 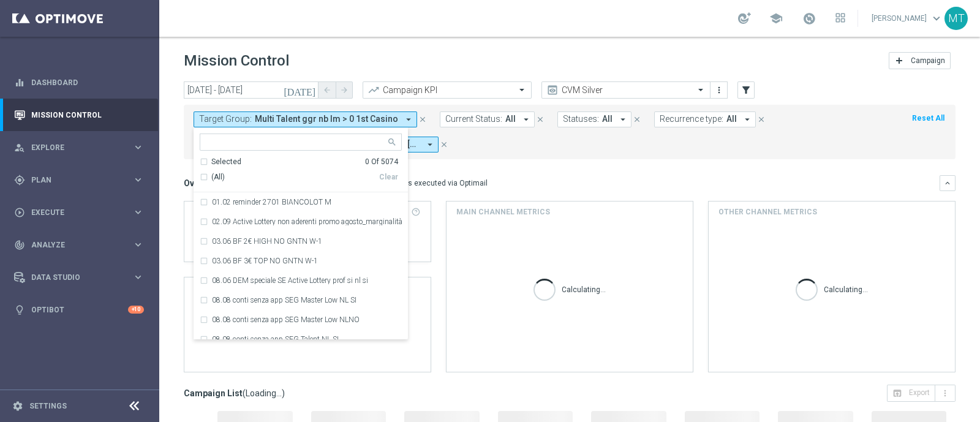 I want to click on div: Execute, so click(x=73, y=213).